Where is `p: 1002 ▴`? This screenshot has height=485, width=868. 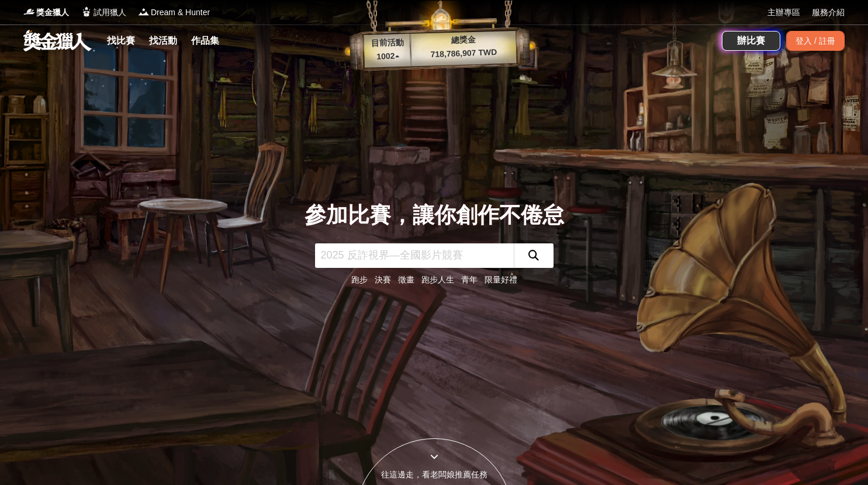 p: 1002 ▴ is located at coordinates (387, 57).